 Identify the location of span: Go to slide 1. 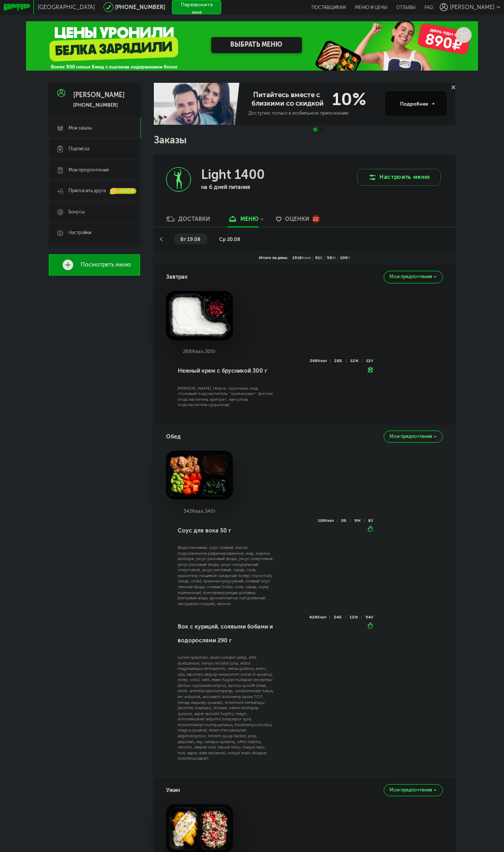
(315, 130).